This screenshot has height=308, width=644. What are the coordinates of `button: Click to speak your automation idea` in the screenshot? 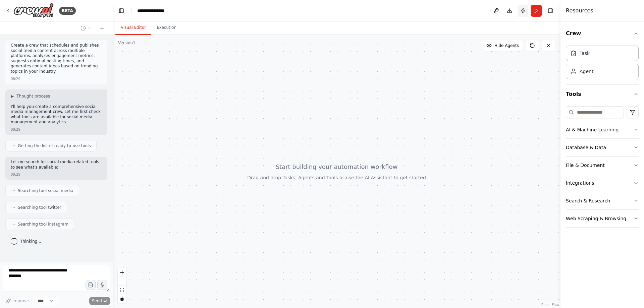 It's located at (102, 285).